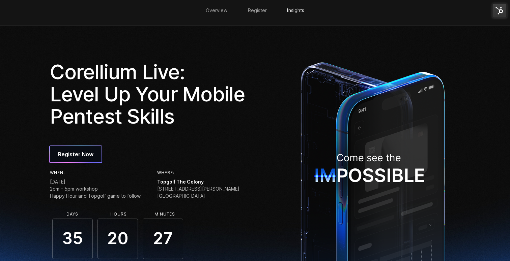 The width and height of the screenshot is (510, 261). Describe the element at coordinates (95, 173) in the screenshot. I see `h6: When:` at that location.